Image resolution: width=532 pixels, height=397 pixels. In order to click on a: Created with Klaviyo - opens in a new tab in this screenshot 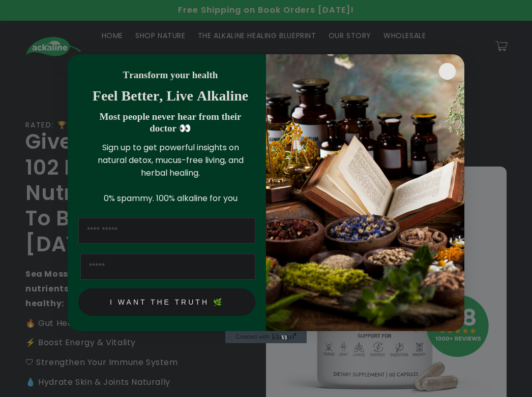, I will do `click(266, 337)`.